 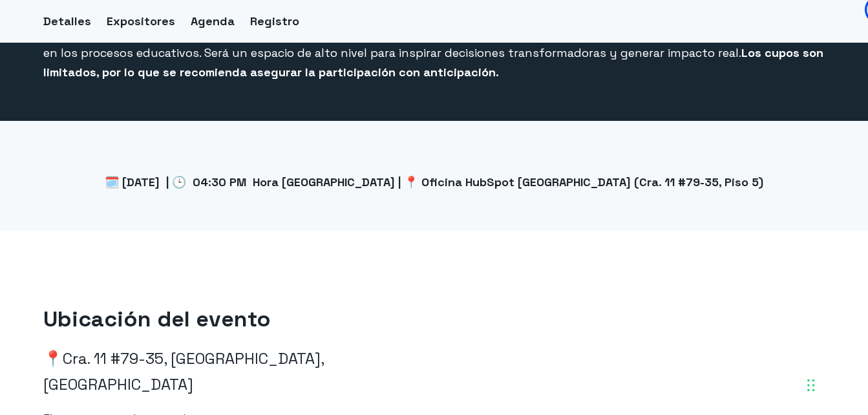 What do you see at coordinates (228, 319) in the screenshot?
I see `h2: Ubicación del evento` at bounding box center [228, 319].